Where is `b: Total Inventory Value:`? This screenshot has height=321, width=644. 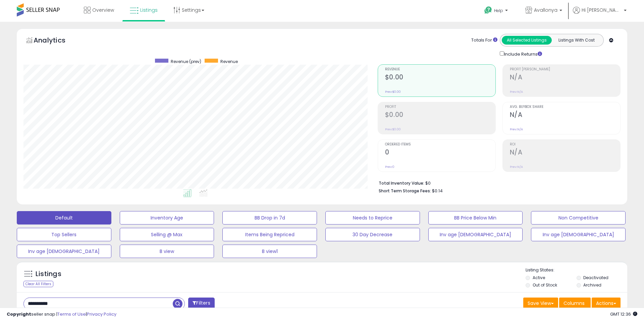 b: Total Inventory Value: is located at coordinates (402, 183).